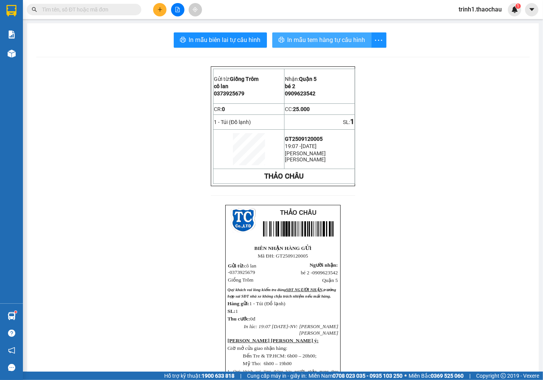  I want to click on span: Người nhận:, so click(324, 265).